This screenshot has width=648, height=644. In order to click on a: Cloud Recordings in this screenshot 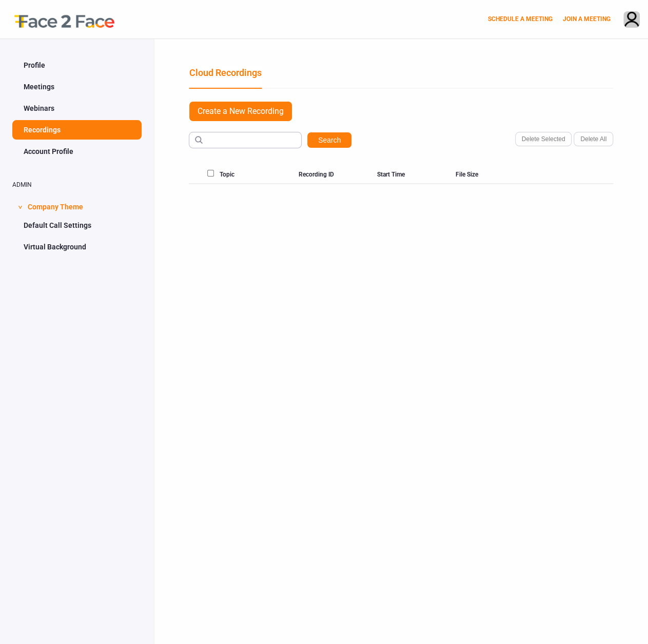, I will do `click(225, 77)`.